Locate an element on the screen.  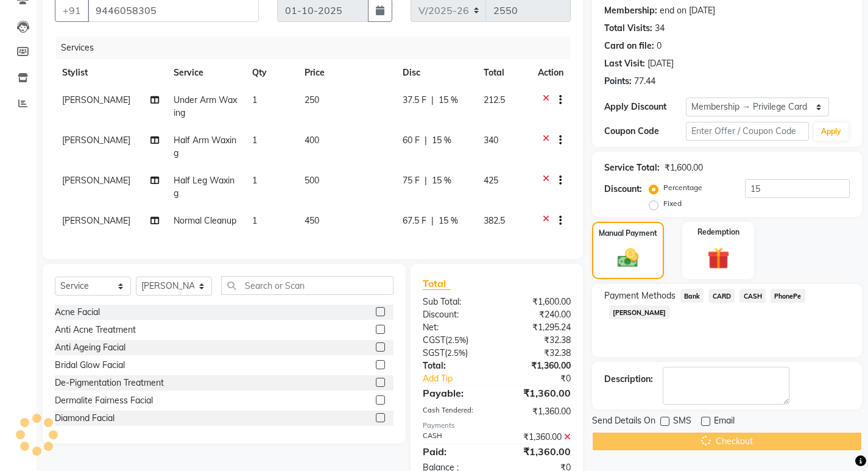
span: 75 F is located at coordinates (411, 180).